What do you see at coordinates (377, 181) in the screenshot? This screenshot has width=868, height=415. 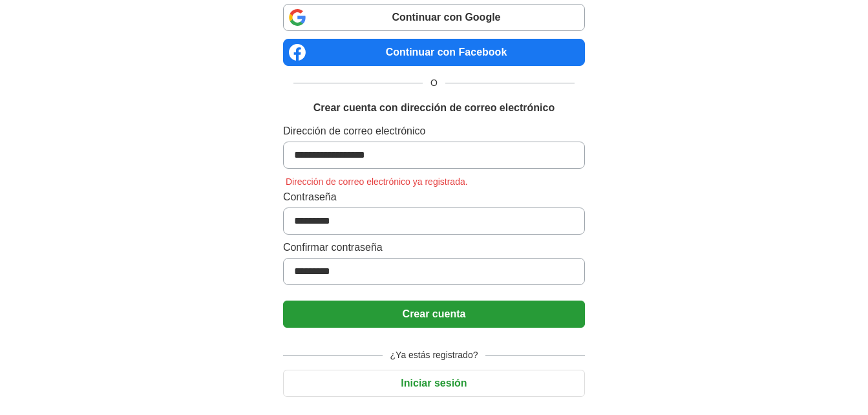 I see `span: Dirección de correo electrónico ya registrada.` at bounding box center [377, 181].